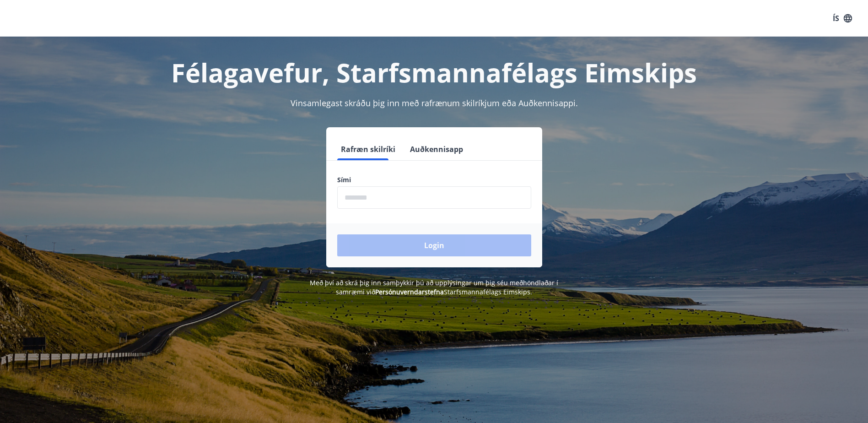 Image resolution: width=868 pixels, height=423 pixels. Describe the element at coordinates (843, 18) in the screenshot. I see `button: ÍS` at that location.